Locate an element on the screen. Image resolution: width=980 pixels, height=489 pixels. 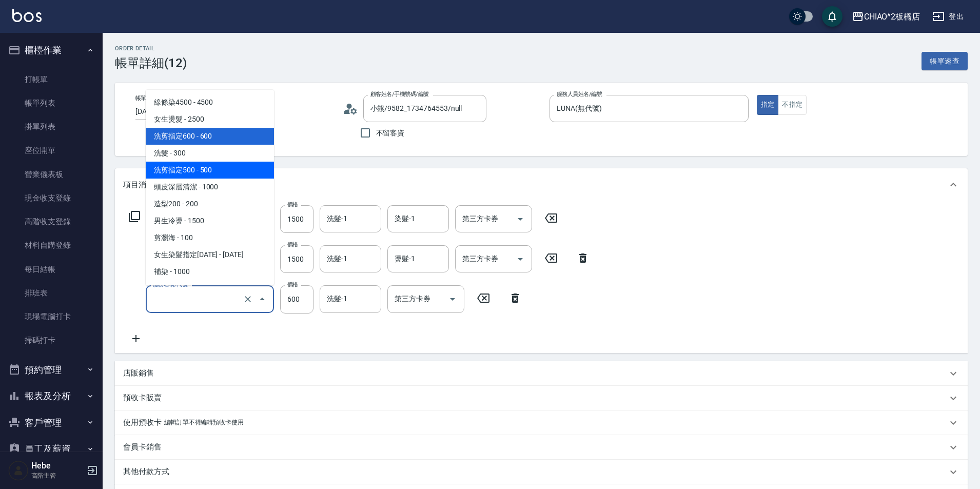
button: 登出 is located at coordinates (948, 17).